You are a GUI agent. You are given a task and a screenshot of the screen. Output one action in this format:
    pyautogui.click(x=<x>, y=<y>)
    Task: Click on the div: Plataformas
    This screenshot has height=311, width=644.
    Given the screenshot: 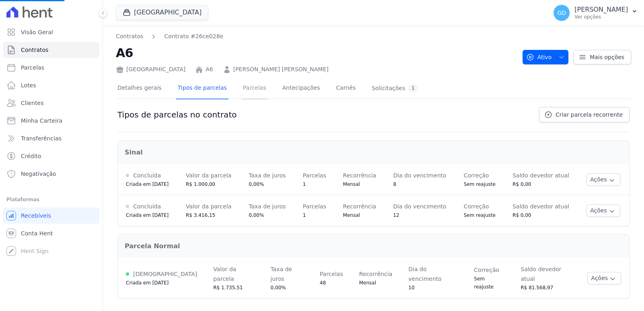 What is the action you would take?
    pyautogui.click(x=51, y=199)
    